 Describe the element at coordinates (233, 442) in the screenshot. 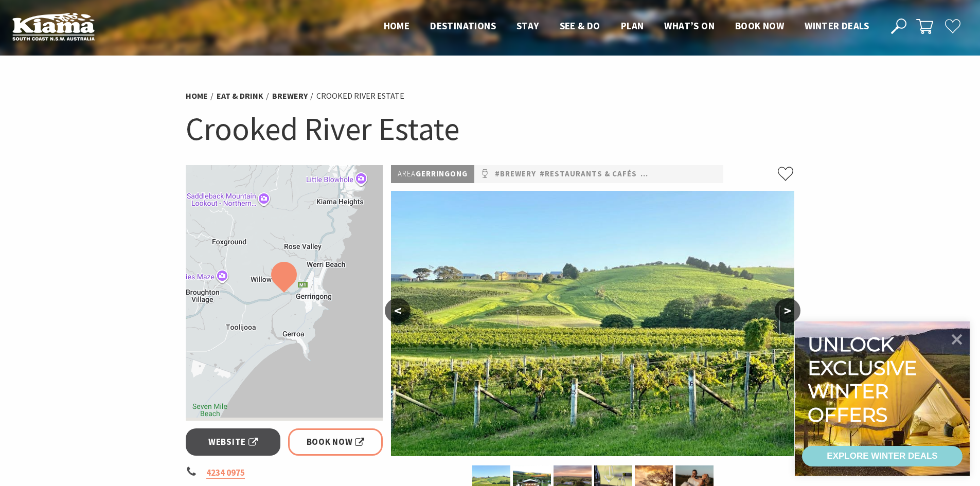

I see `span: Website` at that location.